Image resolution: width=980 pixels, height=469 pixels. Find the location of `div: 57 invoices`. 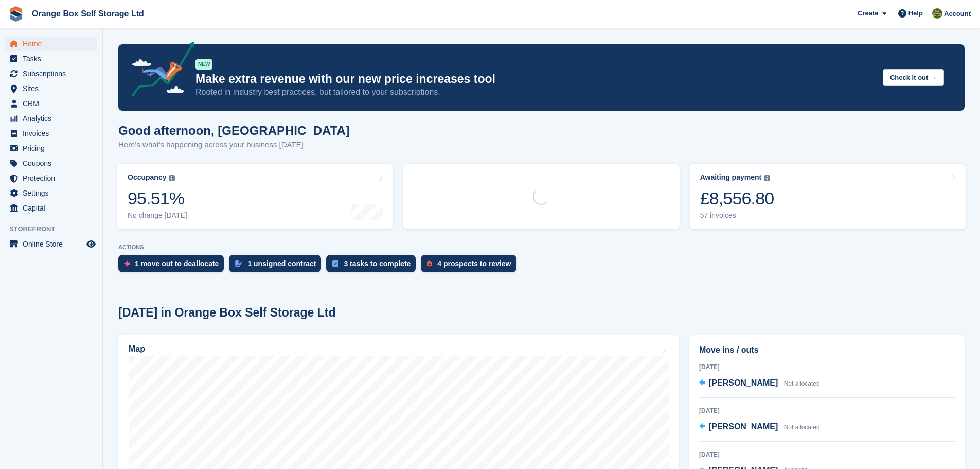

div: 57 invoices is located at coordinates (737, 215).